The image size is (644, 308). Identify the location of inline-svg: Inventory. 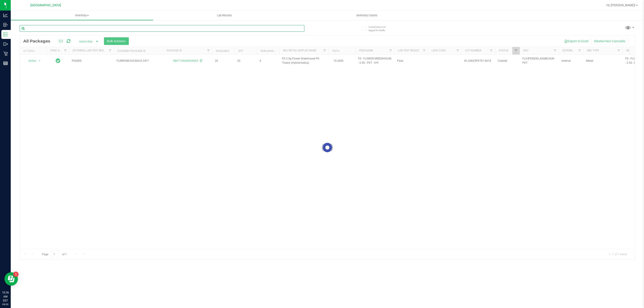
(6, 34).